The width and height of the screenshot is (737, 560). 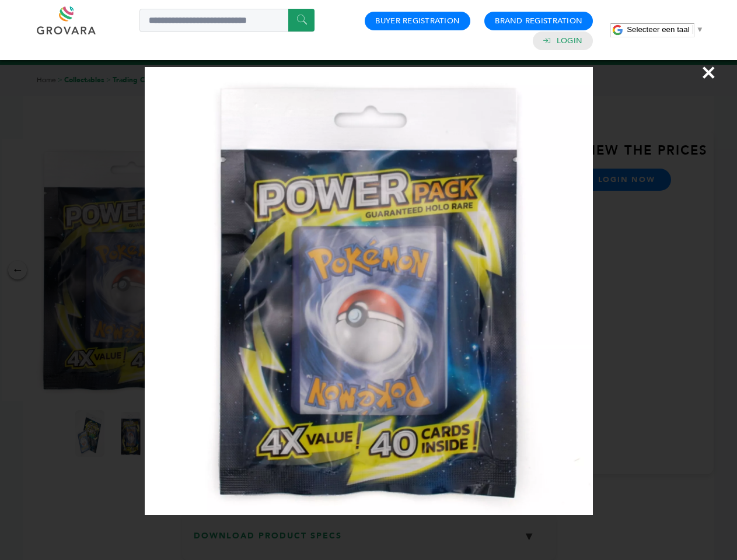 I want to click on a: Selecteer een taal​, so click(x=665, y=29).